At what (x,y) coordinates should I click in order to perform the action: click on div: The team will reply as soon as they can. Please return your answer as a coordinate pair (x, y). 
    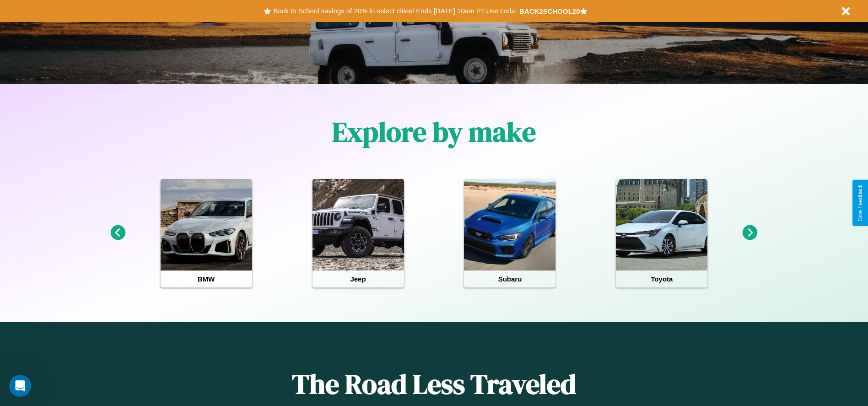
    Looking at the image, I should click on (98, 20).